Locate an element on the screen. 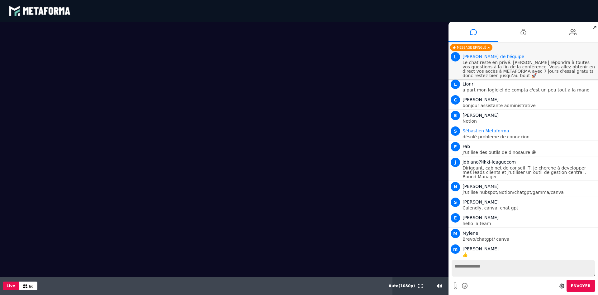 The height and width of the screenshot is (295, 598). p: J'utilise des outils de dinosaure 😅 is located at coordinates (530, 152).